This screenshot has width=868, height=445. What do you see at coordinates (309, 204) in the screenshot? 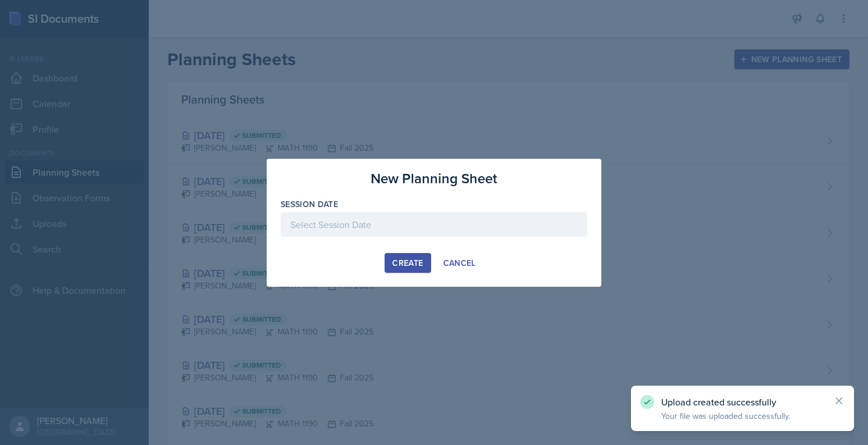
I see `label: Session Date` at bounding box center [309, 204].